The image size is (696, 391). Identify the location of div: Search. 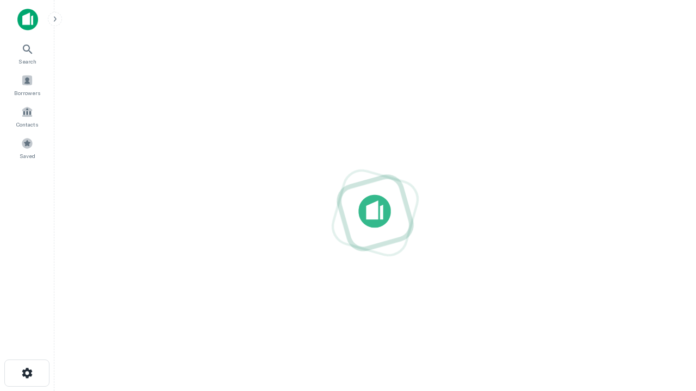
(27, 53).